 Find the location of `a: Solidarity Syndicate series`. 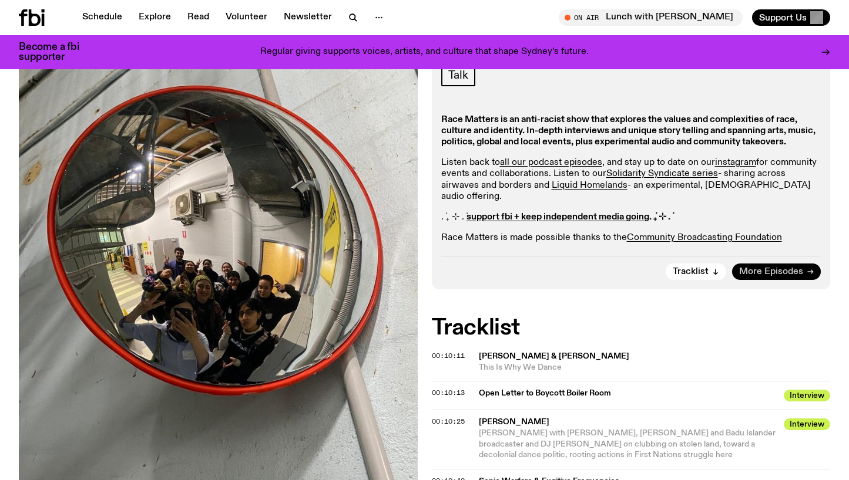

a: Solidarity Syndicate series is located at coordinates (662, 174).